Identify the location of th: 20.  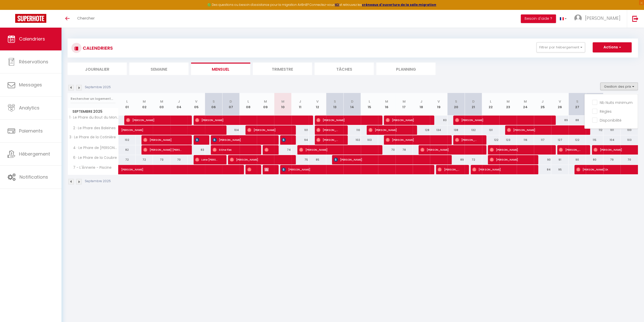
(456, 104).